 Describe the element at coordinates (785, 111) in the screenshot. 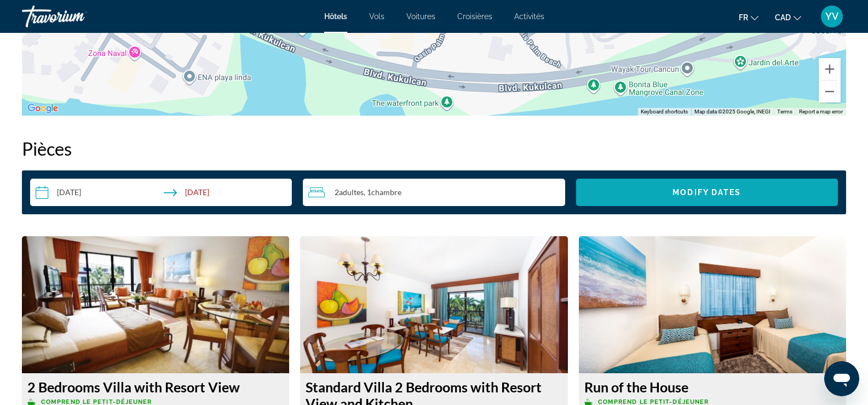

I see `a: Terms (opens in new tab)` at that location.